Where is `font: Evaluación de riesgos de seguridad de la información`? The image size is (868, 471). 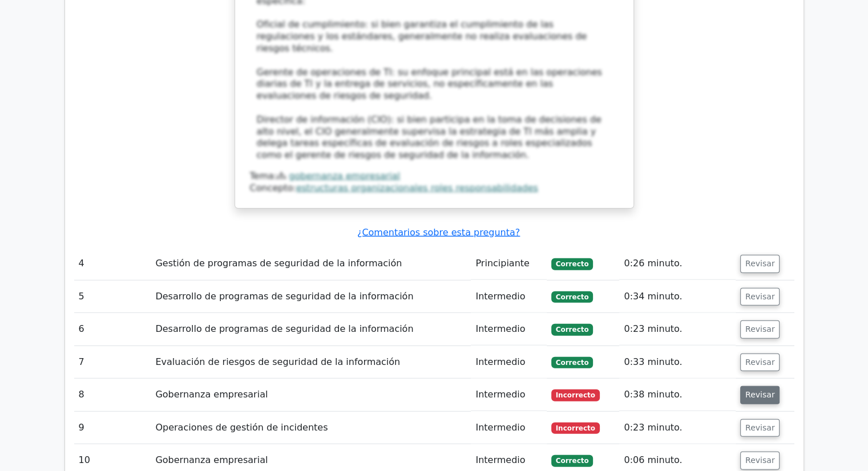
font: Evaluación de riesgos de seguridad de la información is located at coordinates (277, 362).